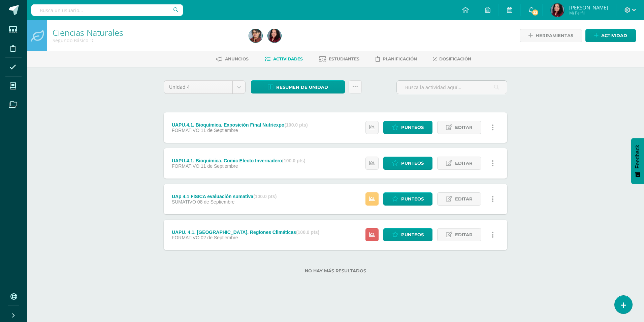 This screenshot has width=644, height=322. Describe the element at coordinates (555, 35) in the screenshot. I see `span: Herramientas` at that location.